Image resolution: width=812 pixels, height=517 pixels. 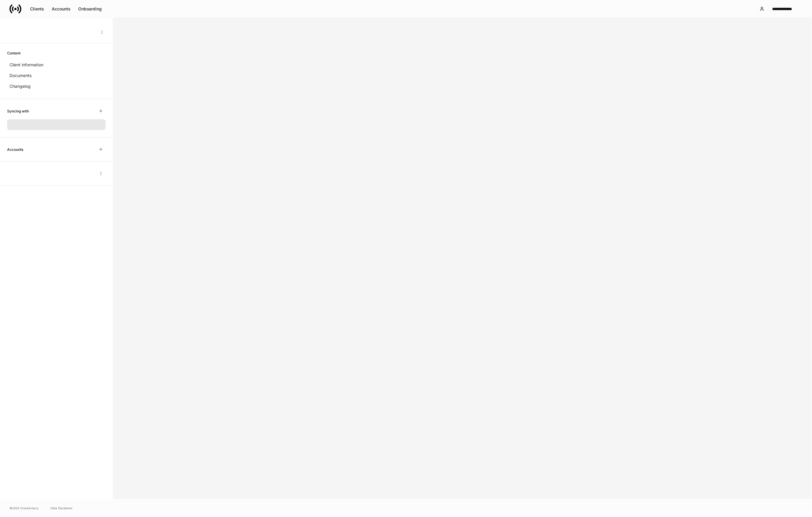 I want to click on div: Onboarding, so click(x=89, y=9).